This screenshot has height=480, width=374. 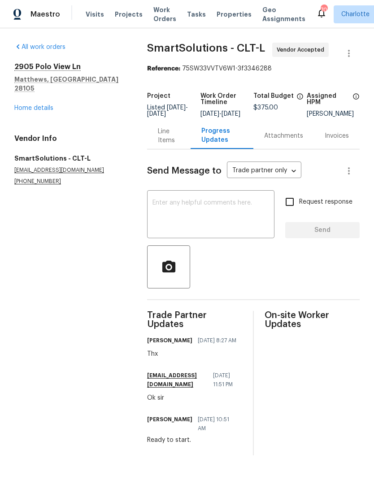 What do you see at coordinates (167, 111) in the screenshot?
I see `span: Listed` at bounding box center [167, 111].